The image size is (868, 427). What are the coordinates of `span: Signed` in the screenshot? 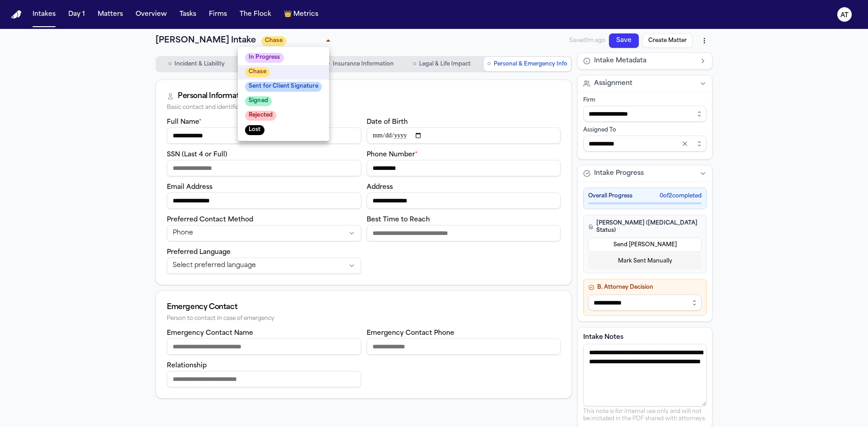 It's located at (258, 101).